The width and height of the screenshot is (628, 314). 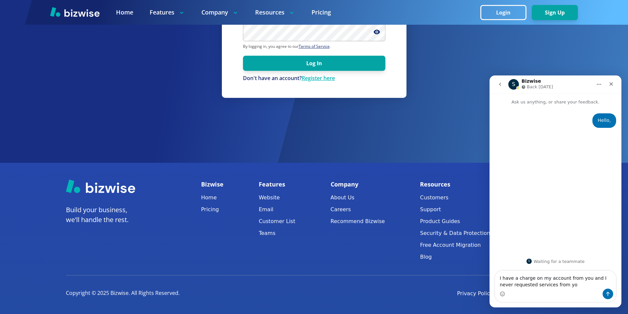 What do you see at coordinates (455, 222) in the screenshot?
I see `a: Product Guides` at bounding box center [455, 222].